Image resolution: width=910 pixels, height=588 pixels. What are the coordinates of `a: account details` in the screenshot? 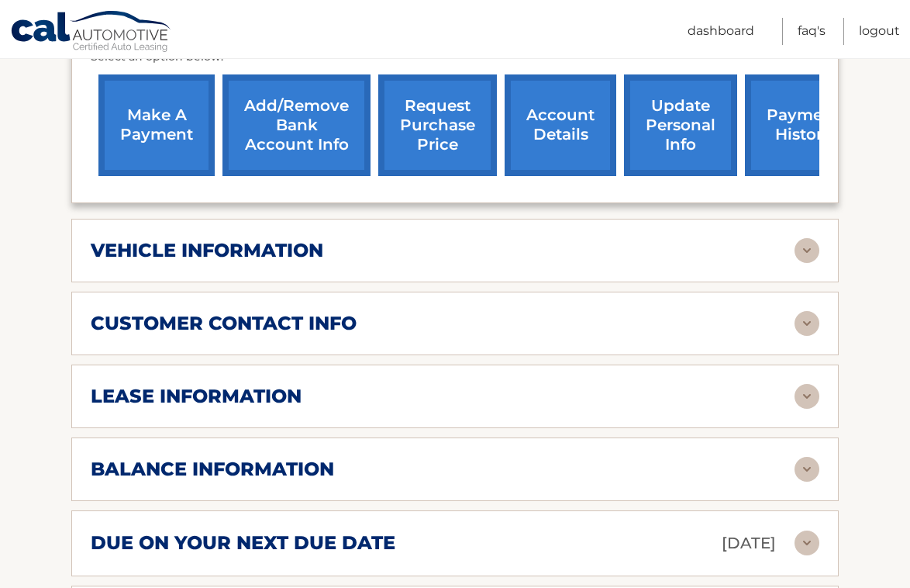 It's located at (561, 125).